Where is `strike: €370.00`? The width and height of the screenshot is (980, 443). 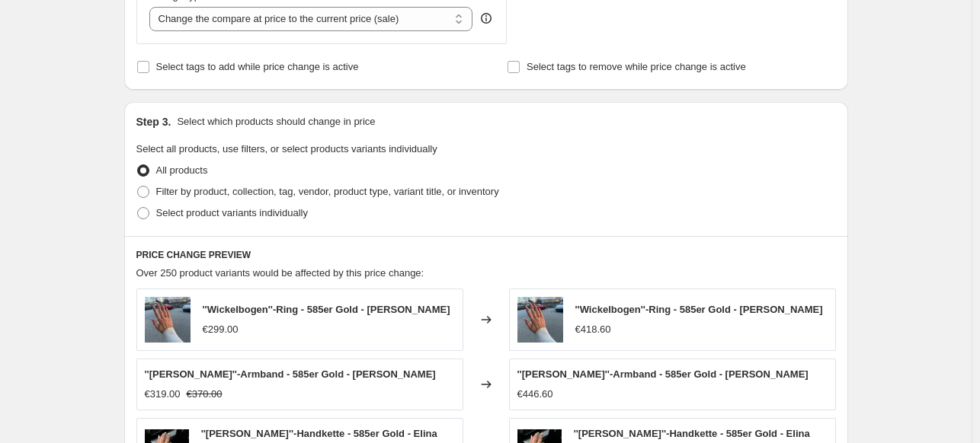
strike: €370.00 is located at coordinates (204, 395).